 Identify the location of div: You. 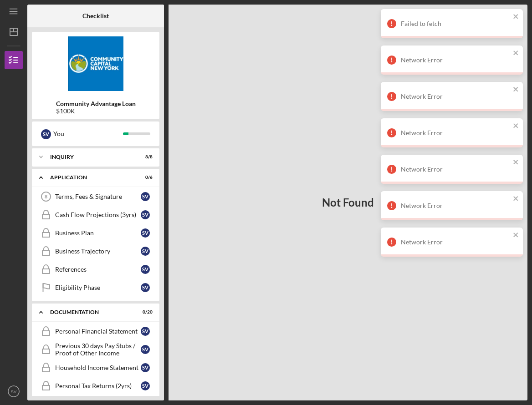
(88, 134).